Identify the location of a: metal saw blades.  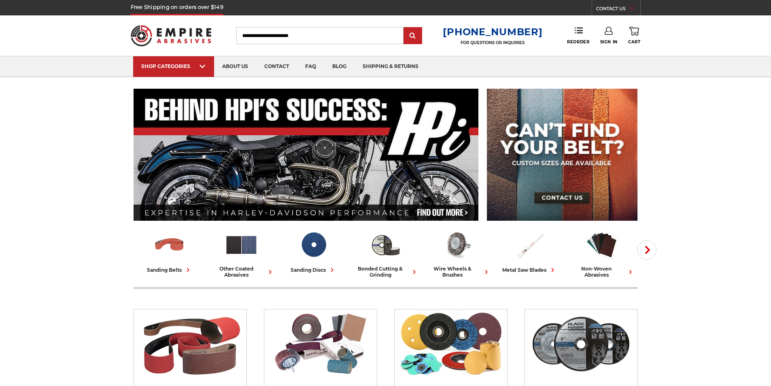
(530, 251).